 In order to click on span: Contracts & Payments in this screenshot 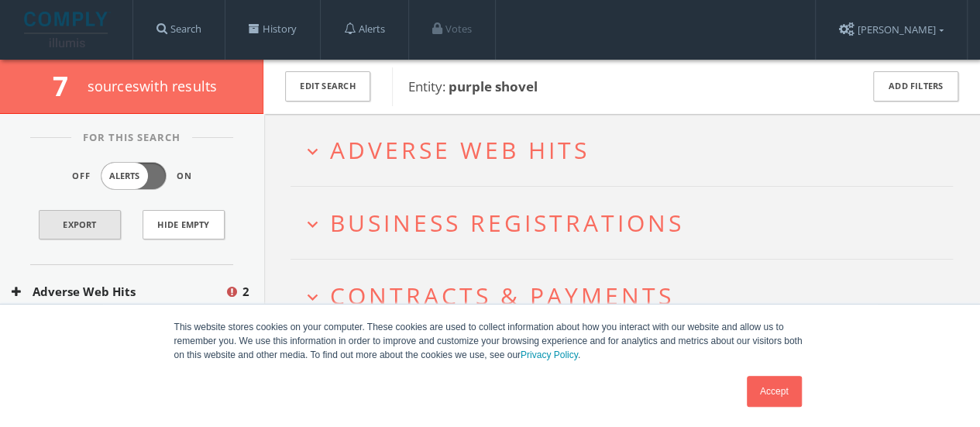, I will do `click(502, 295)`.